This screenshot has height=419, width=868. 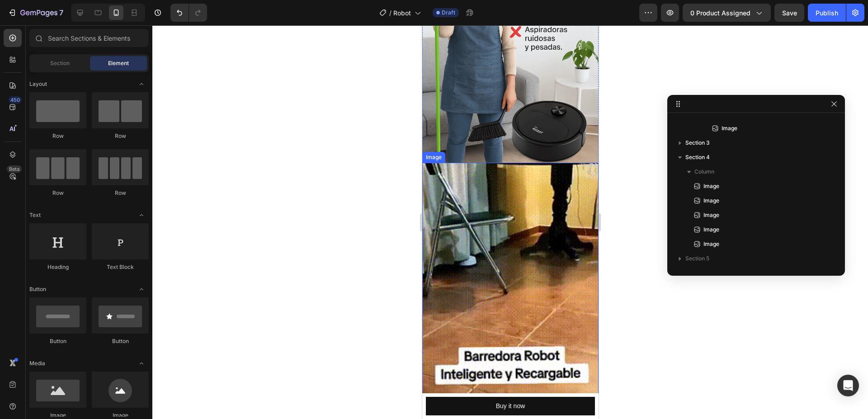 What do you see at coordinates (697, 143) in the screenshot?
I see `span: Section 3` at bounding box center [697, 143].